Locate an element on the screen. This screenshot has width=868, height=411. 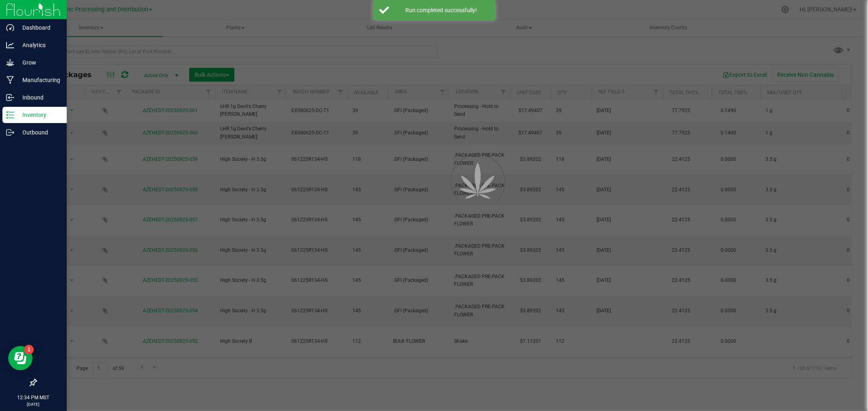
p: Inbound is located at coordinates (39, 98).